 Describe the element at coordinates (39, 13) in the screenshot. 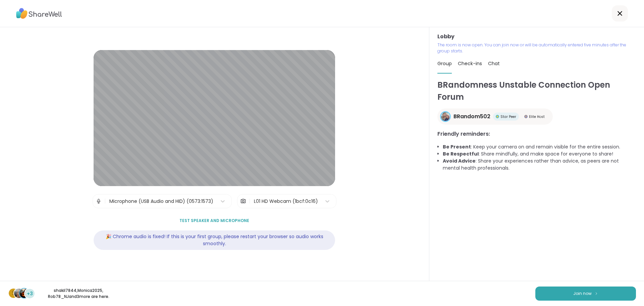

I see `img: ShareWell Logo` at that location.